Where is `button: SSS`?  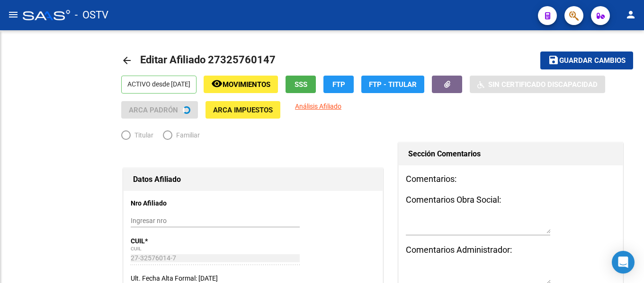 button: SSS is located at coordinates (301, 84).